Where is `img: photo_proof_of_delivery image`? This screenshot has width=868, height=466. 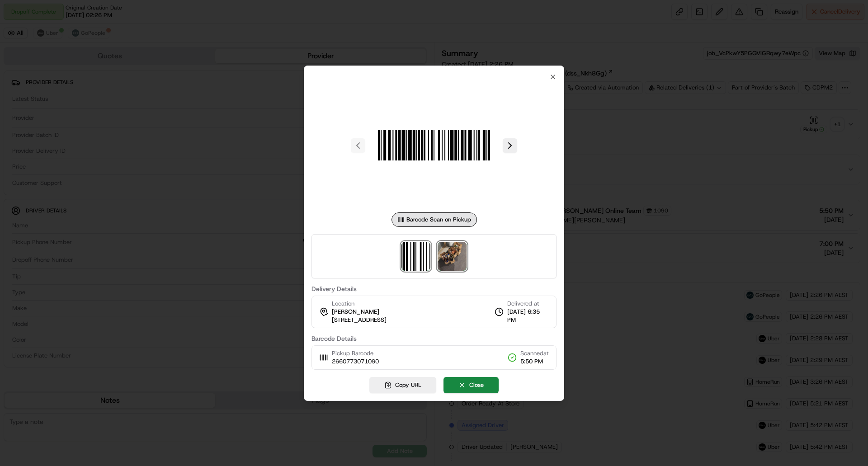 img: photo_proof_of_delivery image is located at coordinates (452, 256).